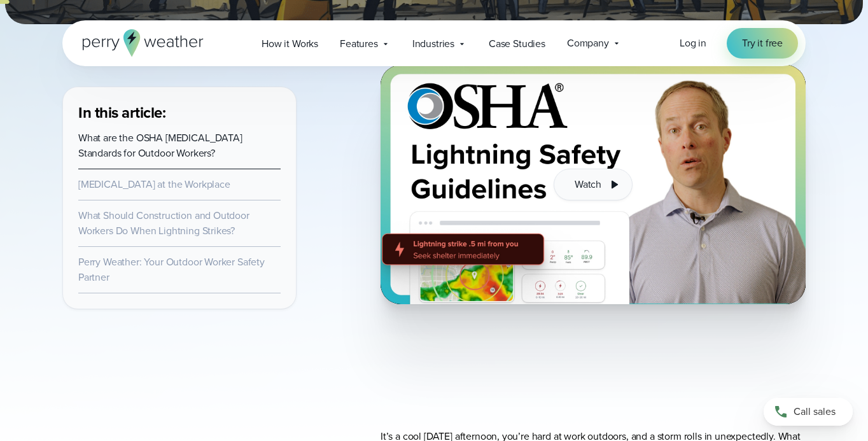 The width and height of the screenshot is (868, 441). I want to click on span: Watch, so click(588, 184).